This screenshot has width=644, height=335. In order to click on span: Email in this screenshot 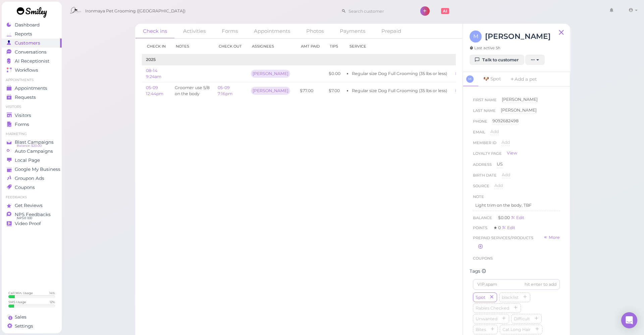, I will do `click(479, 134)`.